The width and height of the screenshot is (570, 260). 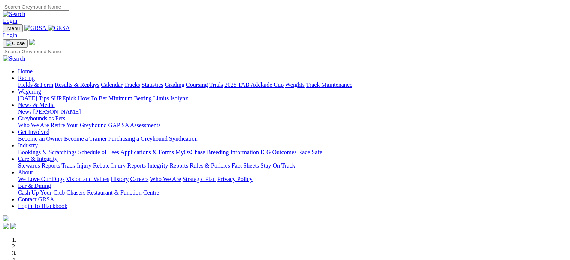 What do you see at coordinates (278, 166) in the screenshot?
I see `a: Stay On Track` at bounding box center [278, 166].